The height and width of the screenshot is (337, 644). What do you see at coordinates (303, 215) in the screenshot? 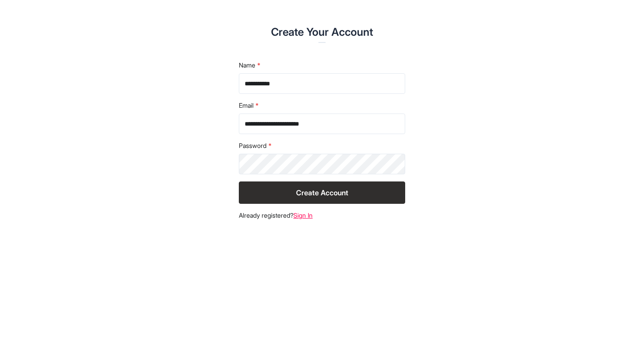
I see `a: Sign In` at bounding box center [303, 215].